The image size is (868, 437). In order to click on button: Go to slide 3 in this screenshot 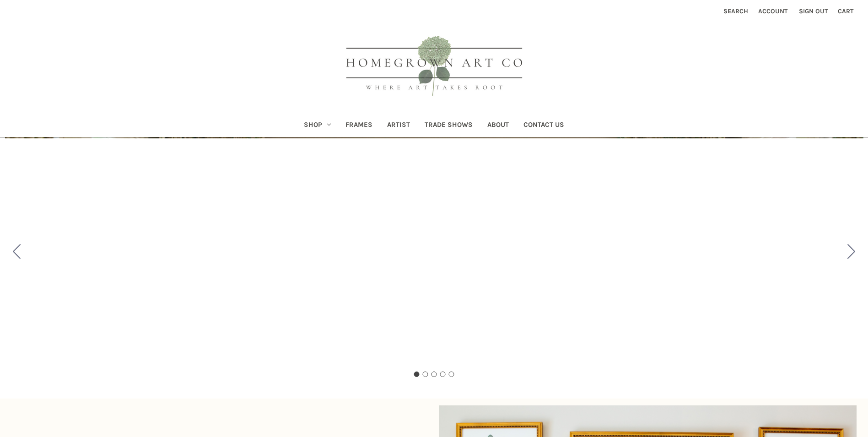, I will do `click(434, 374)`.